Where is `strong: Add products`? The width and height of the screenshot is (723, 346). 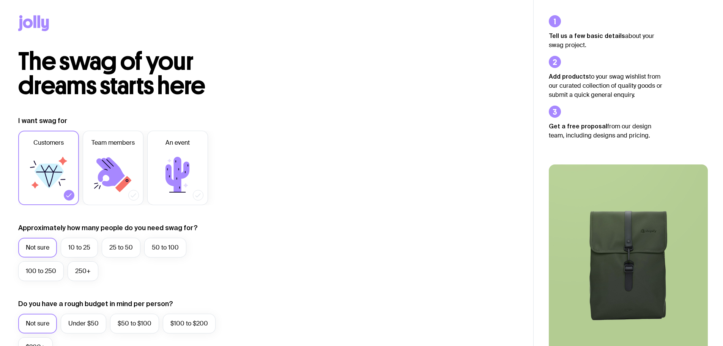 strong: Add products is located at coordinates (569, 76).